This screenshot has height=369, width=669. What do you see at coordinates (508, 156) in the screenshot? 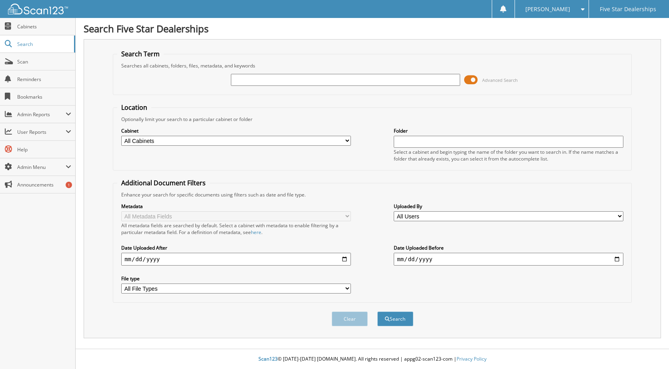
I see `div: Select a cabinet and begin typing the name of the folder you want to search in. If the name match...` at bounding box center [508, 156].